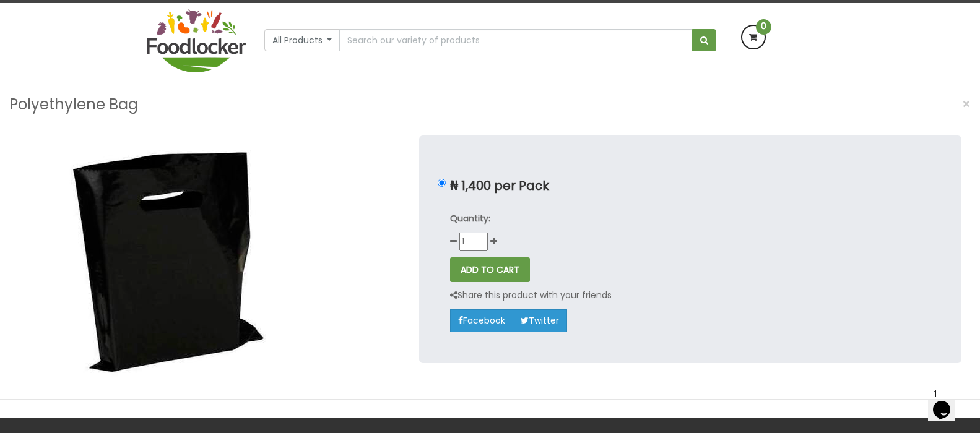 Image resolution: width=980 pixels, height=433 pixels. What do you see at coordinates (470, 219) in the screenshot?
I see `strong: Quantity:` at bounding box center [470, 219].